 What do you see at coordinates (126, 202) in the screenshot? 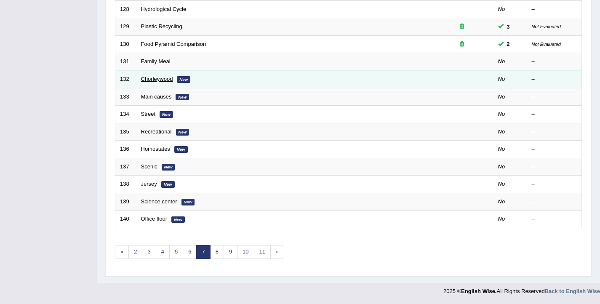
I see `td: 139` at bounding box center [126, 202].